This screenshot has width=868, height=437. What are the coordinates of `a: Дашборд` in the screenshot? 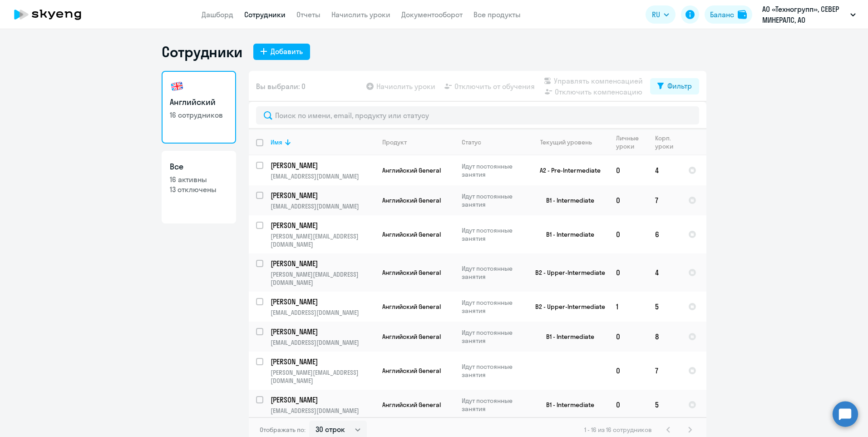 It's located at (217, 14).